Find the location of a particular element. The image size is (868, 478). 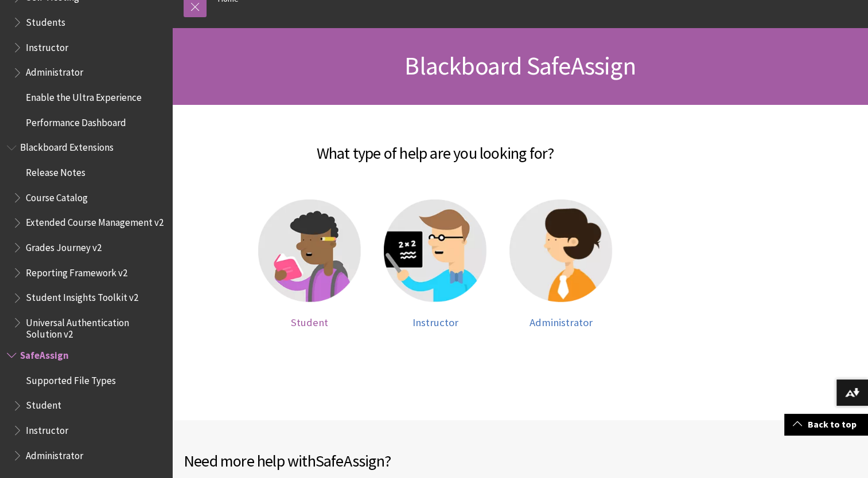

img: Instructor help is located at coordinates (435, 251).